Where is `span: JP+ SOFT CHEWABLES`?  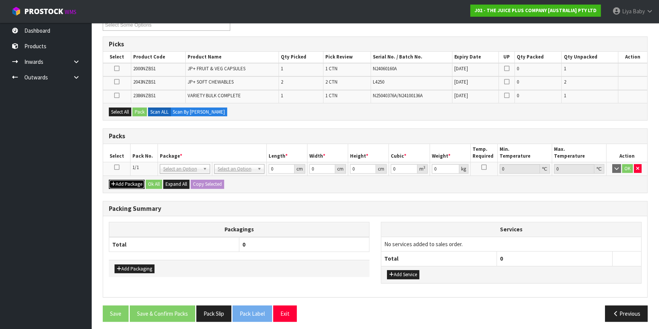 span: JP+ SOFT CHEWABLES is located at coordinates (210, 82).